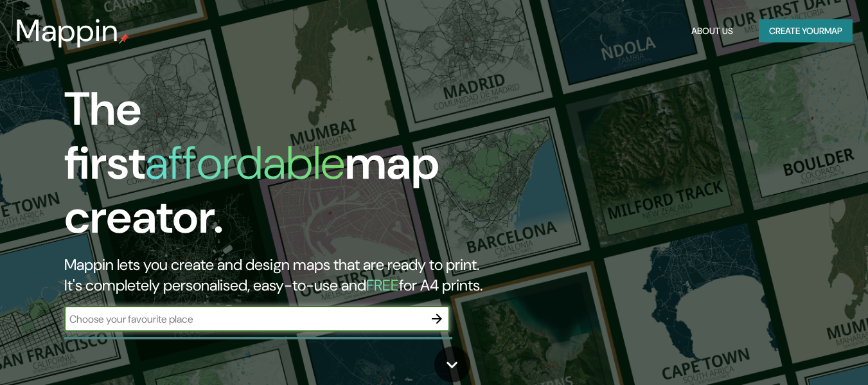 Image resolution: width=868 pixels, height=385 pixels. What do you see at coordinates (244, 319) in the screenshot?
I see `input: Choose your favourite place` at bounding box center [244, 319].